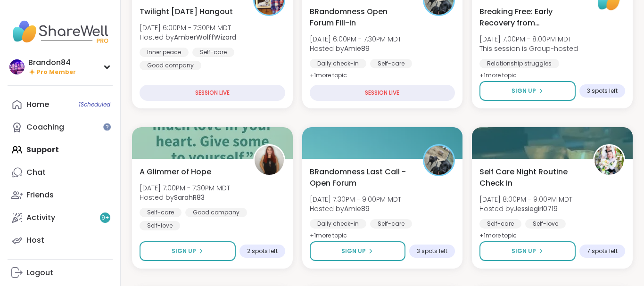 The width and height of the screenshot is (644, 286). I want to click on a: Logout, so click(60, 273).